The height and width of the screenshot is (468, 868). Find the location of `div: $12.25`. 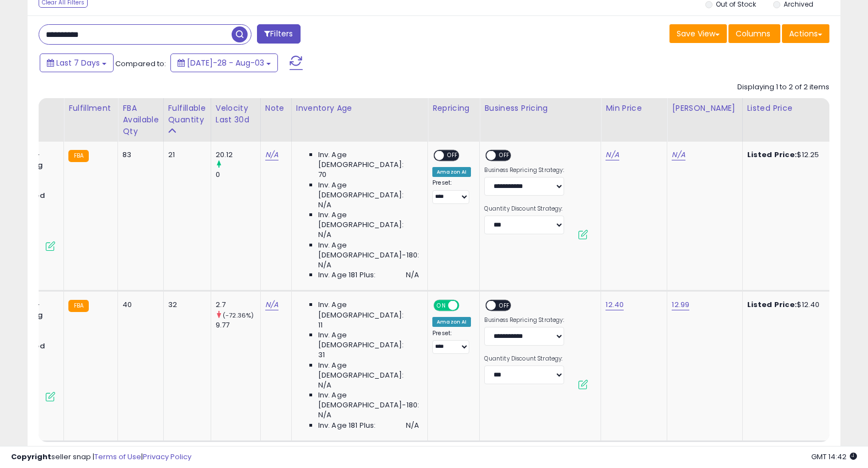

div: $12.25 is located at coordinates (793, 155).